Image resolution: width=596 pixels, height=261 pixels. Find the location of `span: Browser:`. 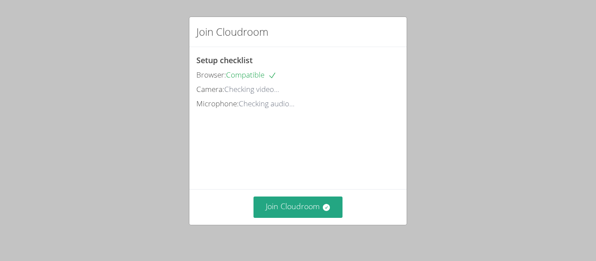

span: Browser: is located at coordinates (211, 75).